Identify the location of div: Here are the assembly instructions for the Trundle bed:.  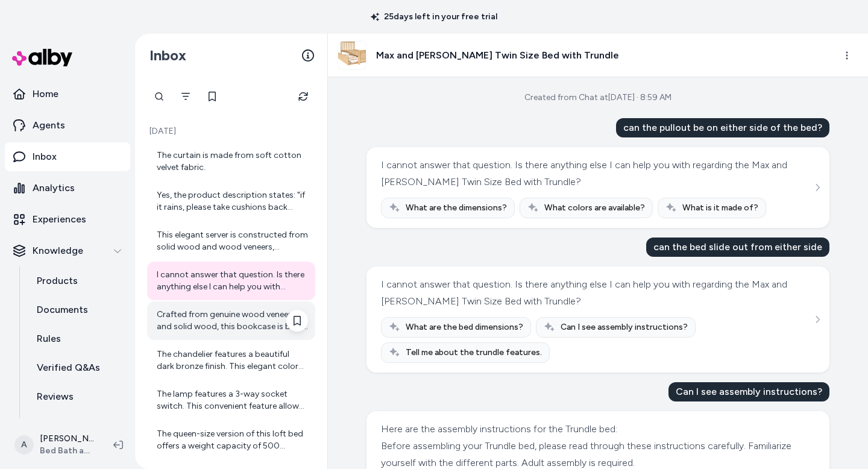
(596, 429).